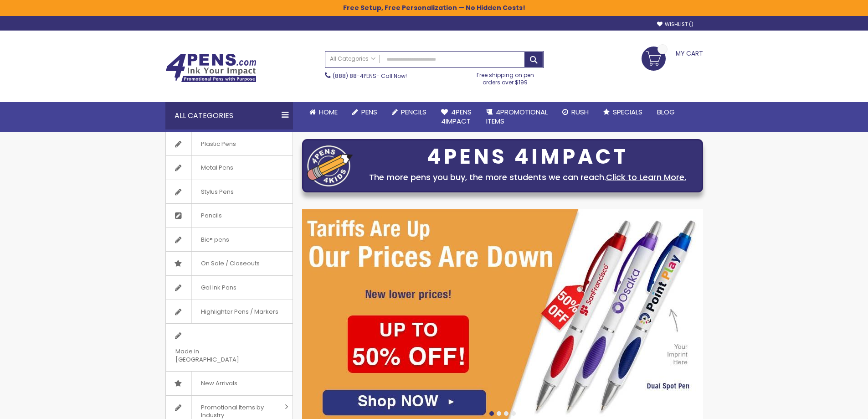 This screenshot has height=419, width=868. What do you see at coordinates (218, 144) in the screenshot?
I see `span: Plastic Pens` at bounding box center [218, 144].